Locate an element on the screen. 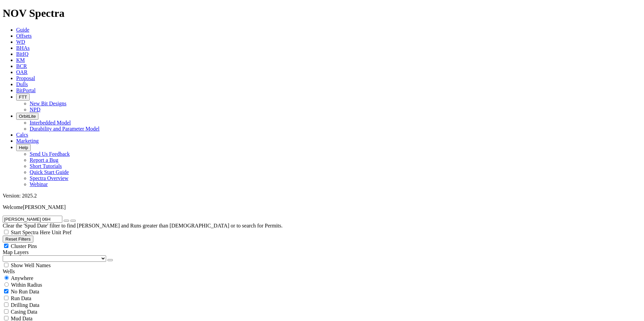 This screenshot has height=321, width=644. span: Drilling Data is located at coordinates (25, 305).